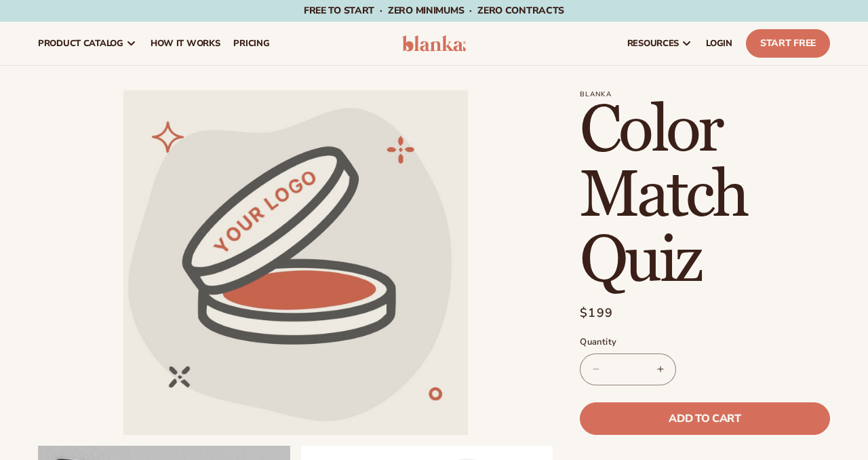  I want to click on span: product catalog, so click(81, 44).